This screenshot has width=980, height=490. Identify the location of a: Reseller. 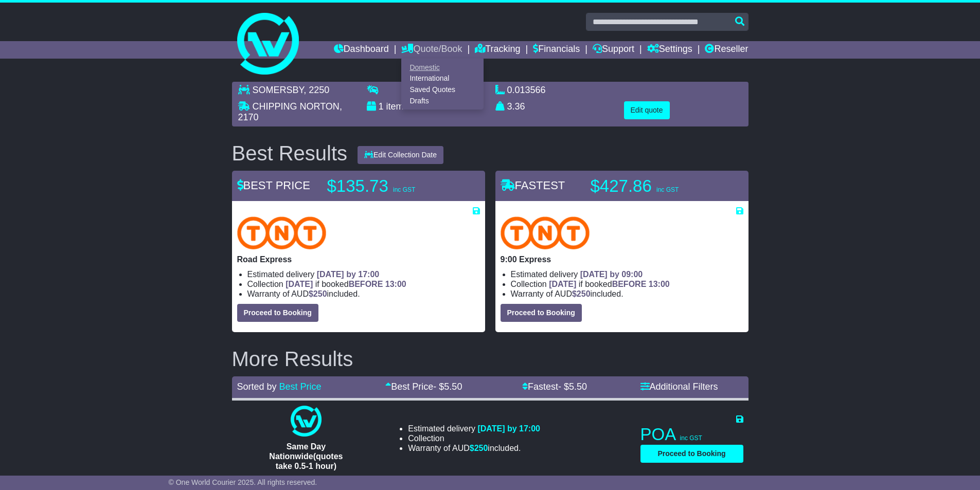
(726, 50).